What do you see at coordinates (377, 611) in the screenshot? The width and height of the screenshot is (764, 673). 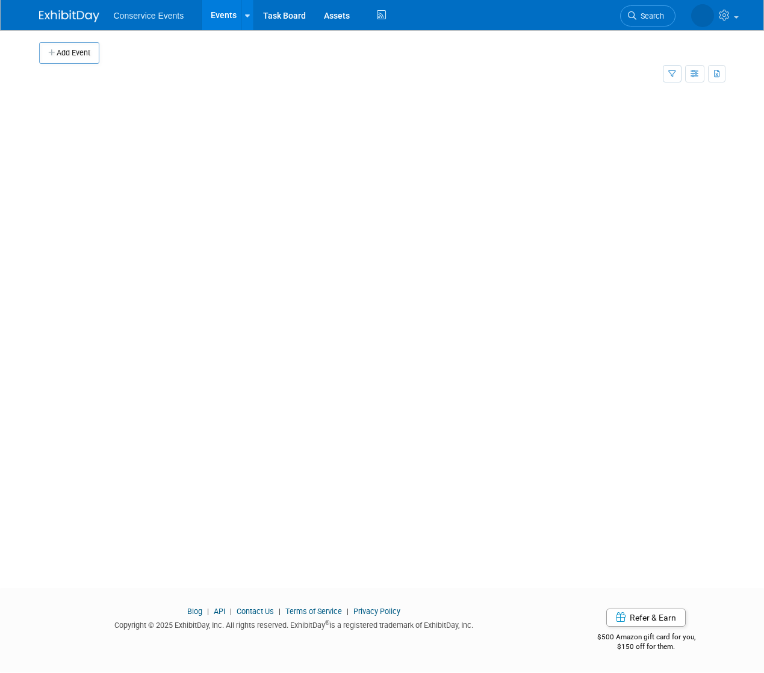 I see `a: Privacy Policy` at bounding box center [377, 611].